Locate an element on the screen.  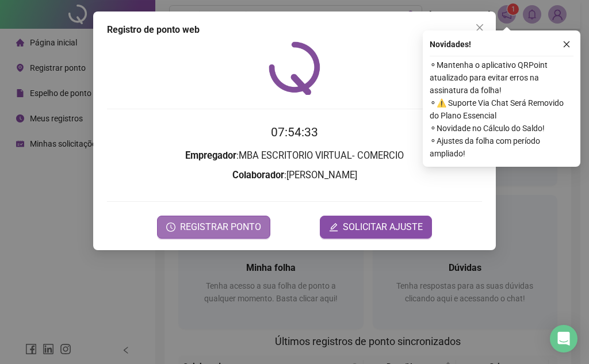
span: clock-circle is located at coordinates (171, 227).